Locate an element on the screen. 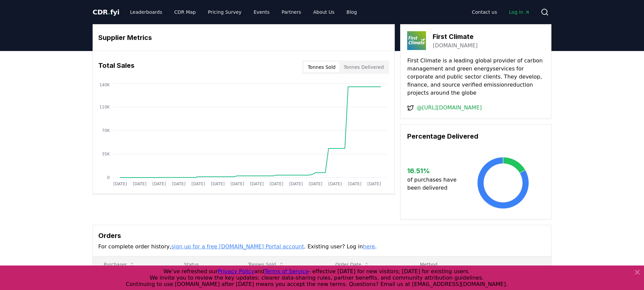  a: Leaderboards is located at coordinates (146, 12).